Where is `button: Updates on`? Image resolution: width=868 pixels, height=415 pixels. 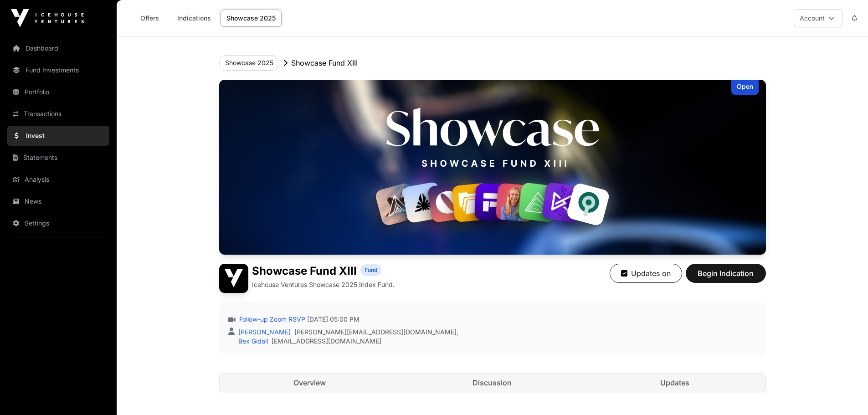
button: Updates on is located at coordinates (646, 273).